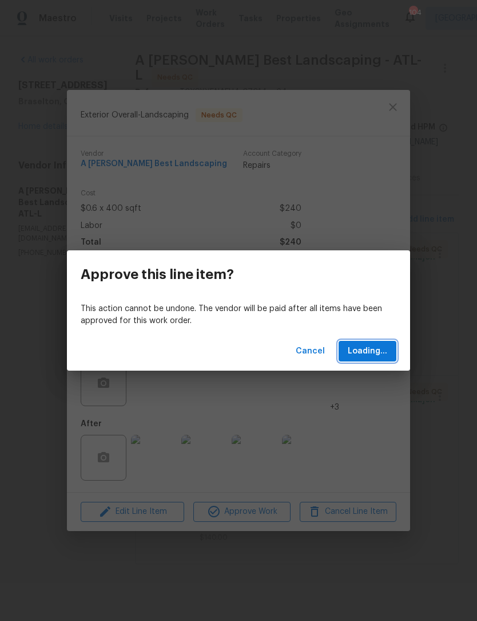  What do you see at coordinates (310, 351) in the screenshot?
I see `span: Cancel` at bounding box center [310, 351].